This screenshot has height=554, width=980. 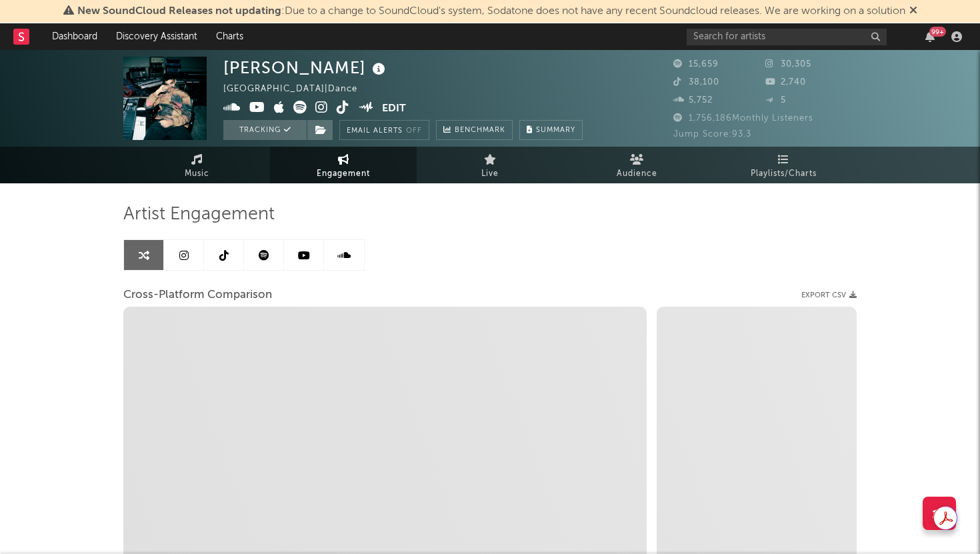 I want to click on span: 1,756,186 Monthly Listeners, so click(x=744, y=118).